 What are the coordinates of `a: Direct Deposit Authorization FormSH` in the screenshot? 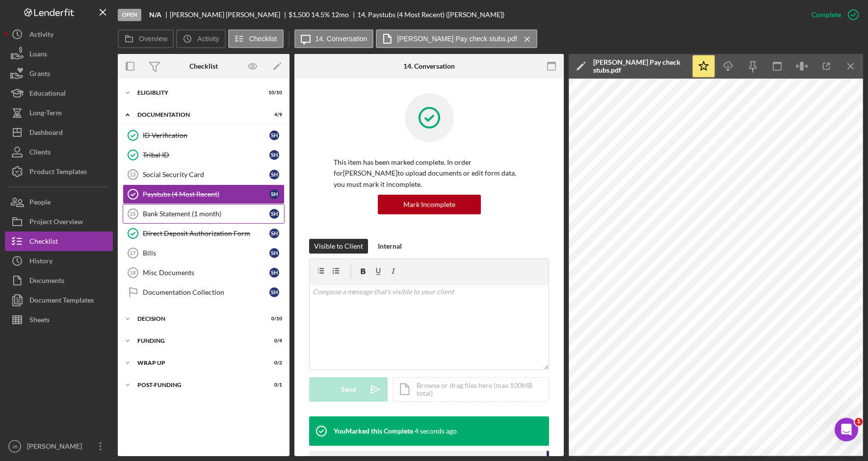 It's located at (204, 233).